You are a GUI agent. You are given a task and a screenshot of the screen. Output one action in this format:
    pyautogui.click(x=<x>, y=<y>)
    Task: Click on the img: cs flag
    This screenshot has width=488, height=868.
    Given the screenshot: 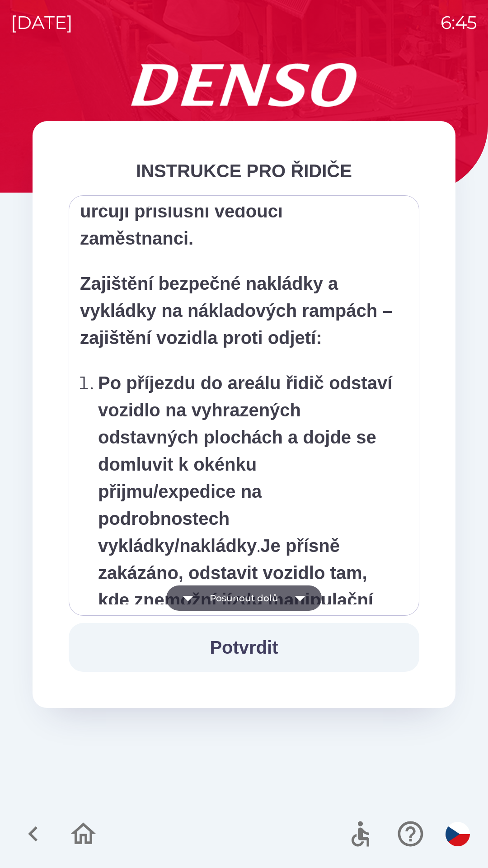 What is the action you would take?
    pyautogui.click(x=458, y=834)
    